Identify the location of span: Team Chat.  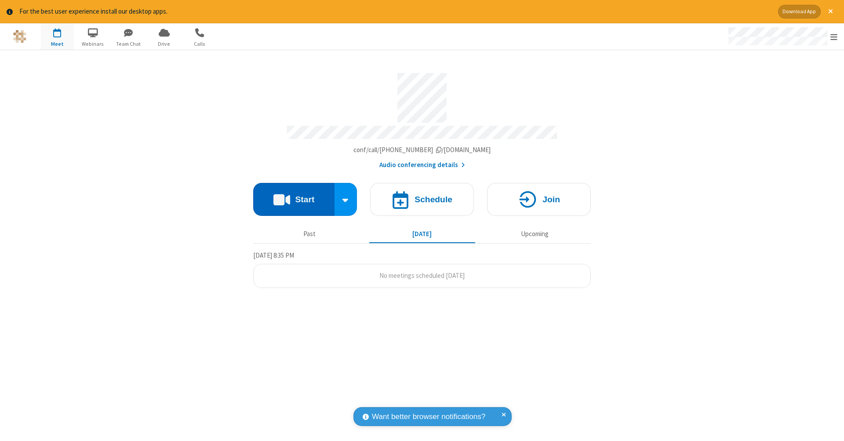
(128, 44).